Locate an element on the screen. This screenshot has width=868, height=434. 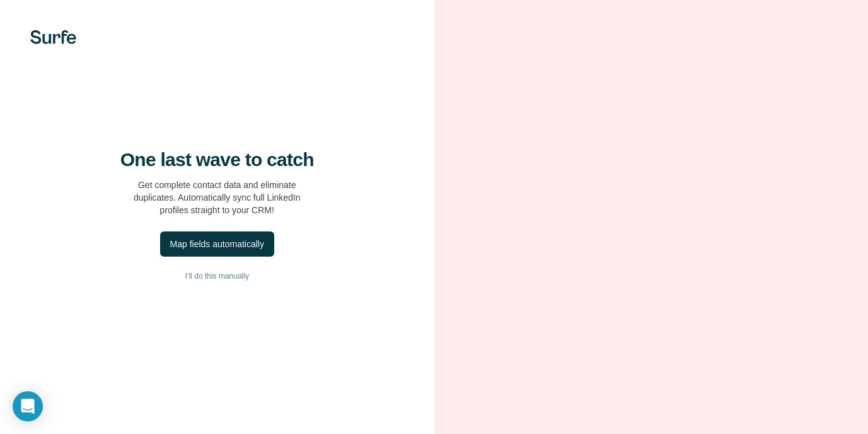
p: Get complete contact data and eliminate duplicates. Automatically sync full LinkedIn profiles str... is located at coordinates (217, 197).